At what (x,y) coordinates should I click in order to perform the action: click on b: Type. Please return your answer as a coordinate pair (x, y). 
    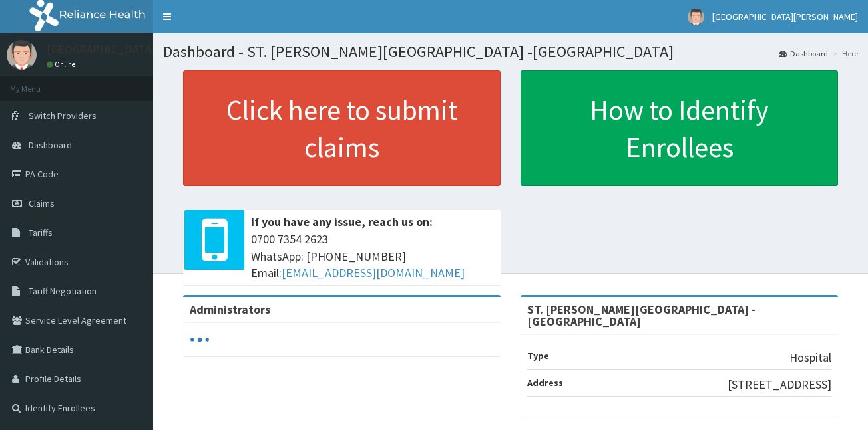
    Looking at the image, I should click on (537, 355).